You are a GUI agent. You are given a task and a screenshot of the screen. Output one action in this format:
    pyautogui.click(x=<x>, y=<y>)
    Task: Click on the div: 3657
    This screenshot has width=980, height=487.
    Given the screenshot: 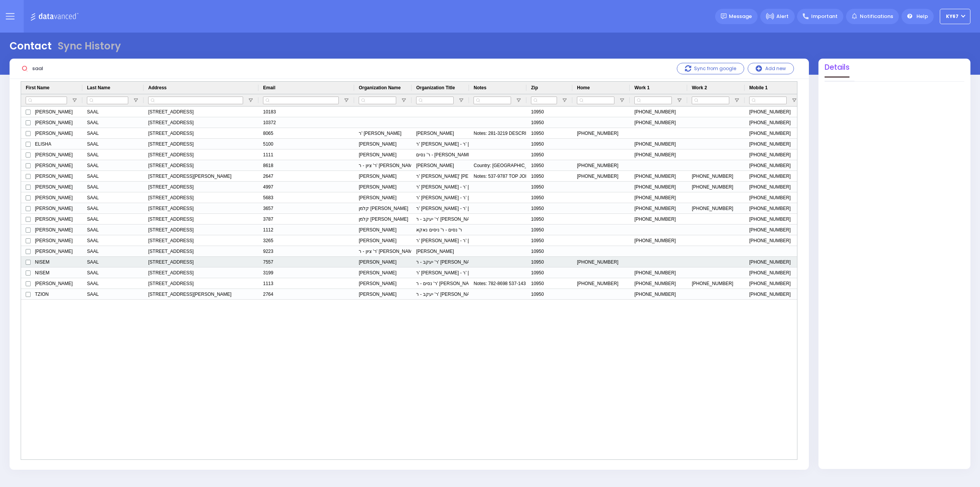 What is the action you would take?
    pyautogui.click(x=306, y=209)
    